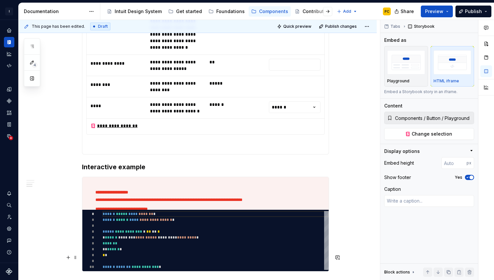 The image size is (494, 280). Describe the element at coordinates (138, 11) in the screenshot. I see `div: Intuit Design System` at that location.